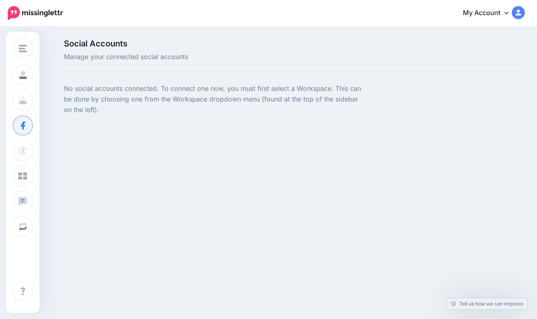 The width and height of the screenshot is (537, 319). I want to click on img: Missinglettr, so click(35, 13).